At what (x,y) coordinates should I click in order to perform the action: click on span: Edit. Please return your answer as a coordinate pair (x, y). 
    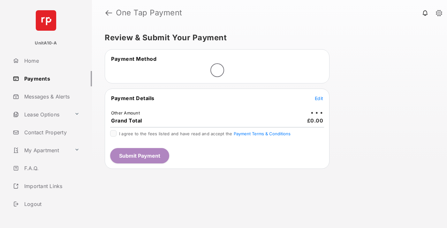
    Looking at the image, I should click on (319, 98).